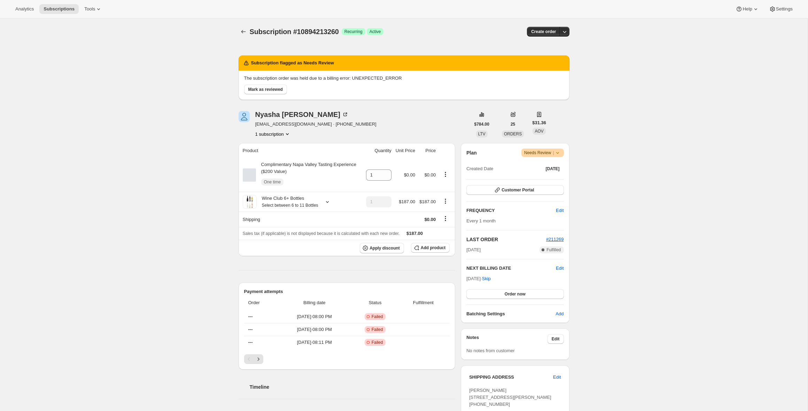 The height and width of the screenshot is (411, 808). I want to click on span: Subscriptions, so click(59, 9).